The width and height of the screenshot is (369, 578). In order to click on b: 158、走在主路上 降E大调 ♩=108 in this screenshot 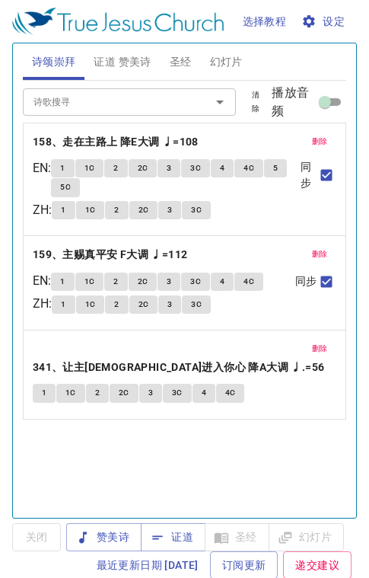, I will do `click(116, 142)`.